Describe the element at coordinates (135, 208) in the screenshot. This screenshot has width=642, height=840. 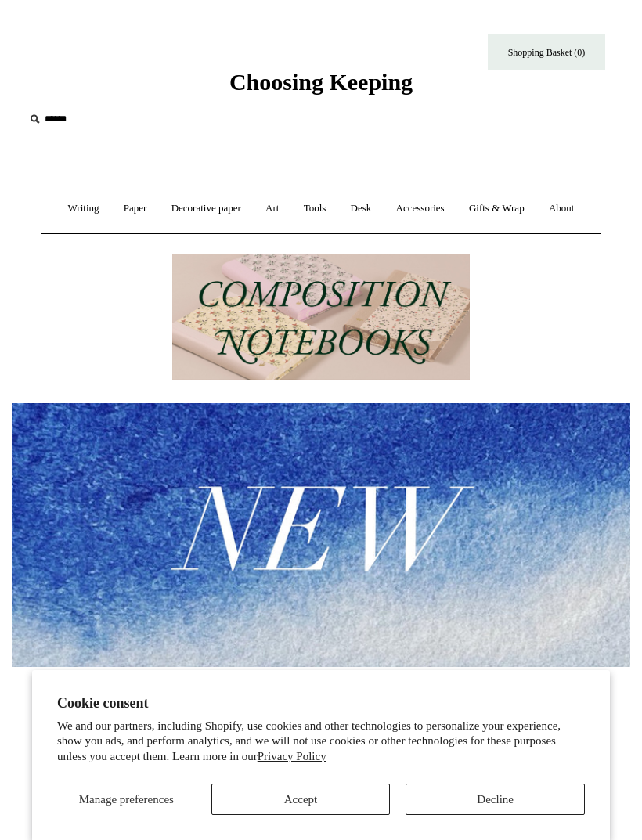
I see `a: Paper` at that location.